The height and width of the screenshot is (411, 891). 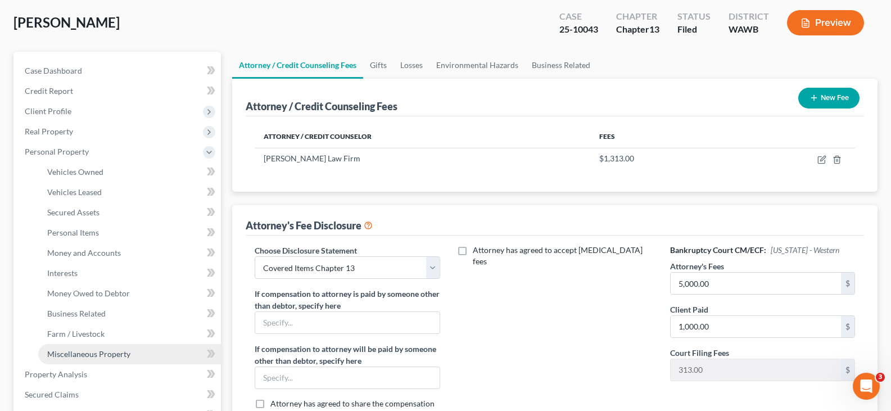 I want to click on span: Personal Items, so click(x=73, y=232).